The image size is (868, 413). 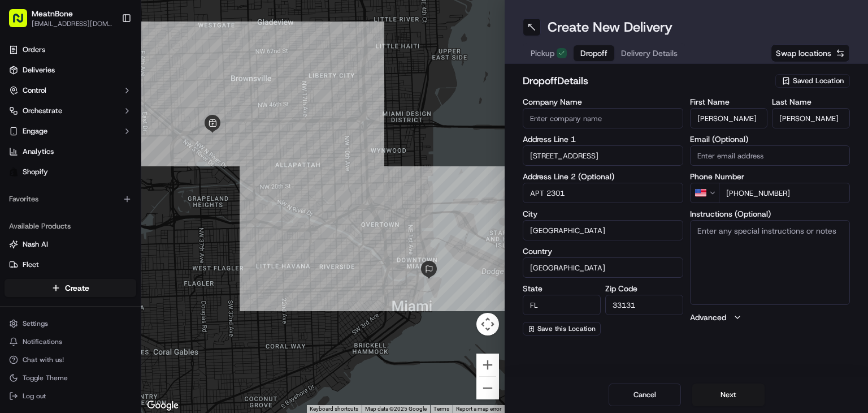 I want to click on label: First Name, so click(x=728, y=102).